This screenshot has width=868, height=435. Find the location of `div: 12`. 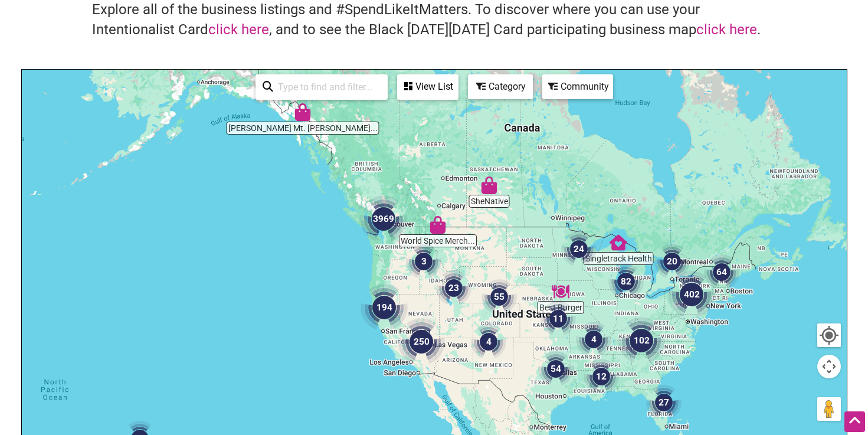

div: 12 is located at coordinates (602, 377).